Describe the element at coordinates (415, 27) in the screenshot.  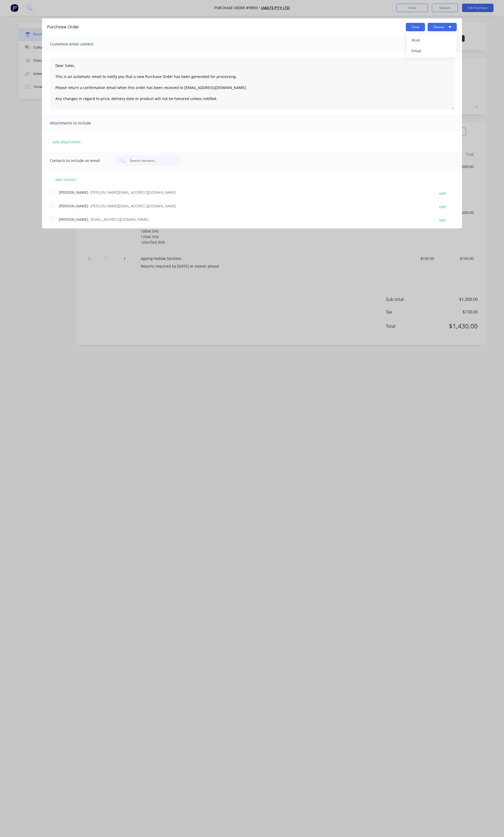
I see `button: Close` at that location.